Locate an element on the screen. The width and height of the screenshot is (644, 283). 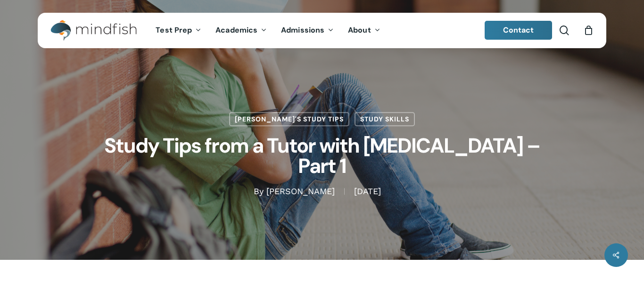
a: Test Prep is located at coordinates (178, 30).